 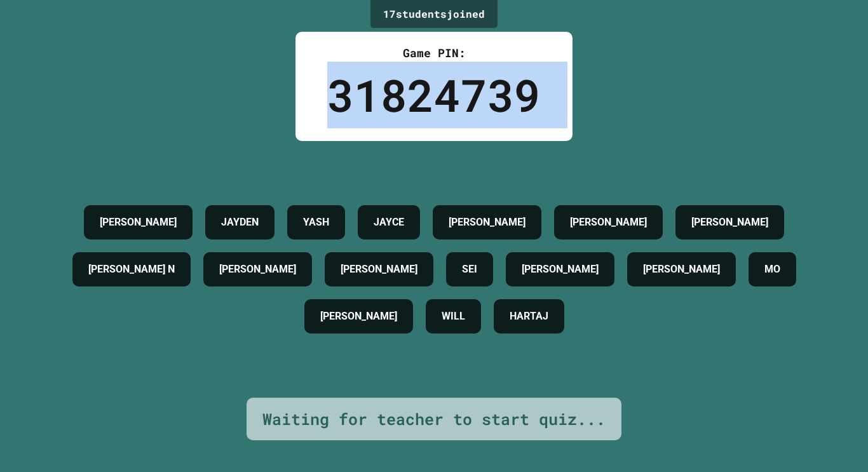 What do you see at coordinates (453, 316) in the screenshot?
I see `h4: WILL` at bounding box center [453, 316].